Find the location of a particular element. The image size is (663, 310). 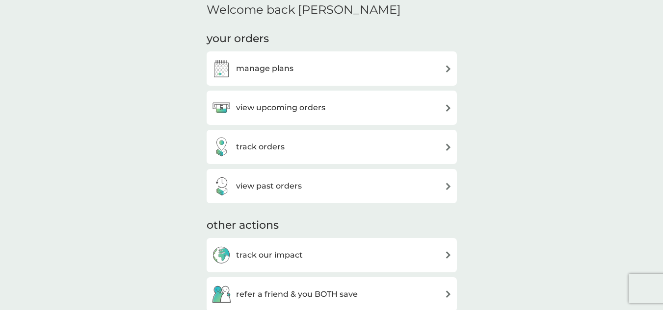

h3: other actions is located at coordinates (242, 226).